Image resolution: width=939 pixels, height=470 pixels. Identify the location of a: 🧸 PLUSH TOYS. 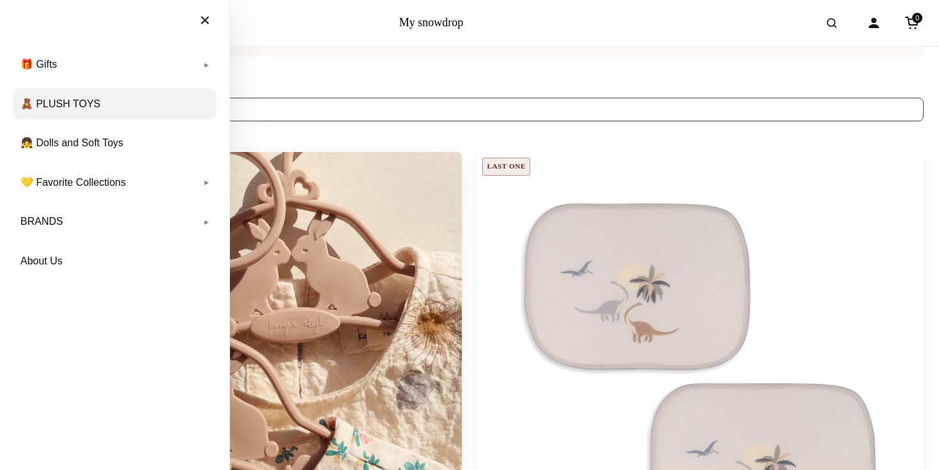
(114, 104).